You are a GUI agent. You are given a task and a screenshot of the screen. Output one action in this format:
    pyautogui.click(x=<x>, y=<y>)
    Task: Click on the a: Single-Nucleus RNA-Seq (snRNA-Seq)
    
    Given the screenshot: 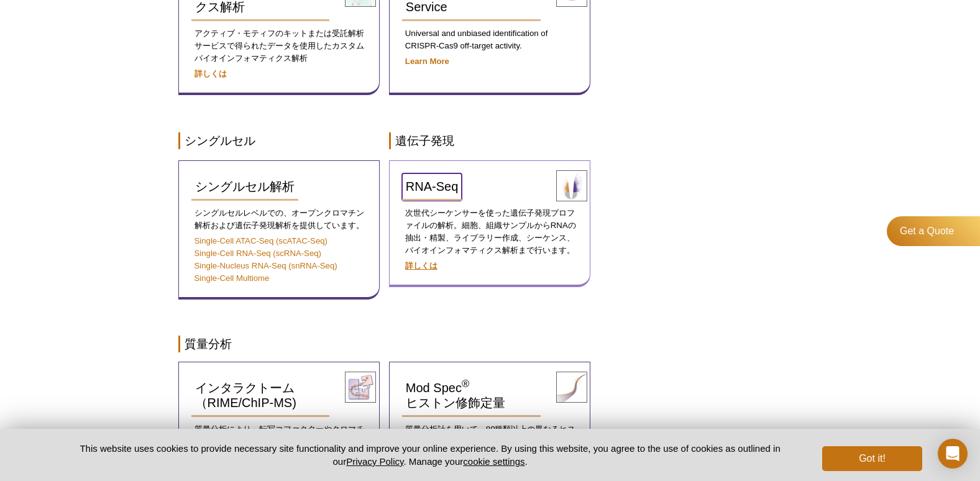 What is the action you would take?
    pyautogui.click(x=266, y=265)
    